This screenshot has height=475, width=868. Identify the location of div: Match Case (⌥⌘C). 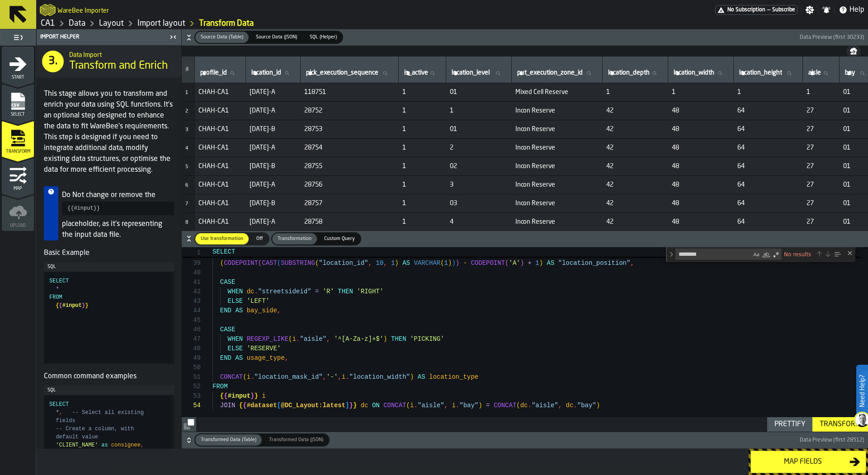
(756, 255).